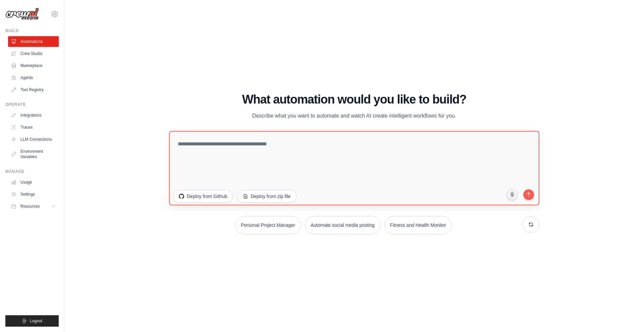 The height and width of the screenshot is (332, 644). Describe the element at coordinates (30, 206) in the screenshot. I see `span: Resources` at that location.